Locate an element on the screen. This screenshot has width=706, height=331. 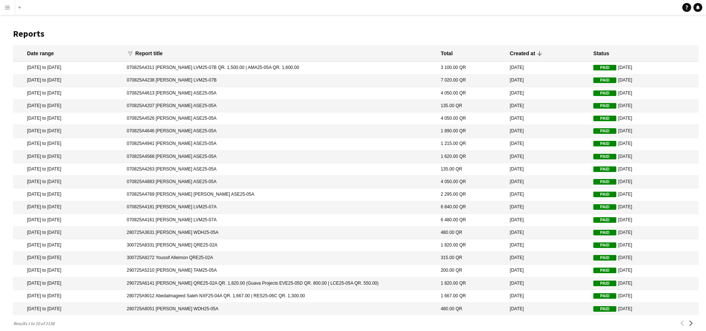
mat-cell: 6 840.00 QR is located at coordinates (472, 208).